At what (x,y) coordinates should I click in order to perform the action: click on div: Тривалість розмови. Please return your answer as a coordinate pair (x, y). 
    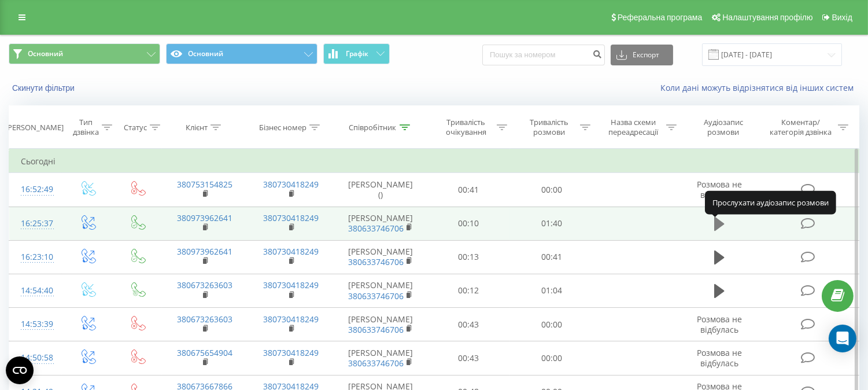
    Looking at the image, I should click on (548, 127).